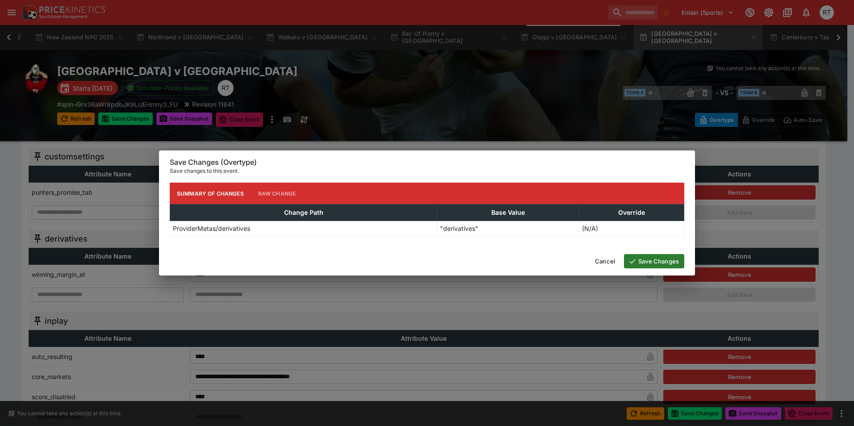 The image size is (854, 426). What do you see at coordinates (277, 193) in the screenshot?
I see `button: Raw Change` at bounding box center [277, 193].